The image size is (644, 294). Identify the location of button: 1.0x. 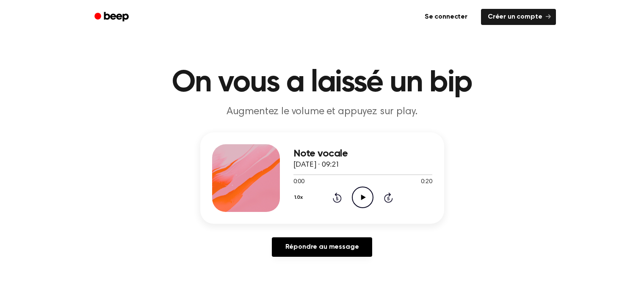
(300, 197).